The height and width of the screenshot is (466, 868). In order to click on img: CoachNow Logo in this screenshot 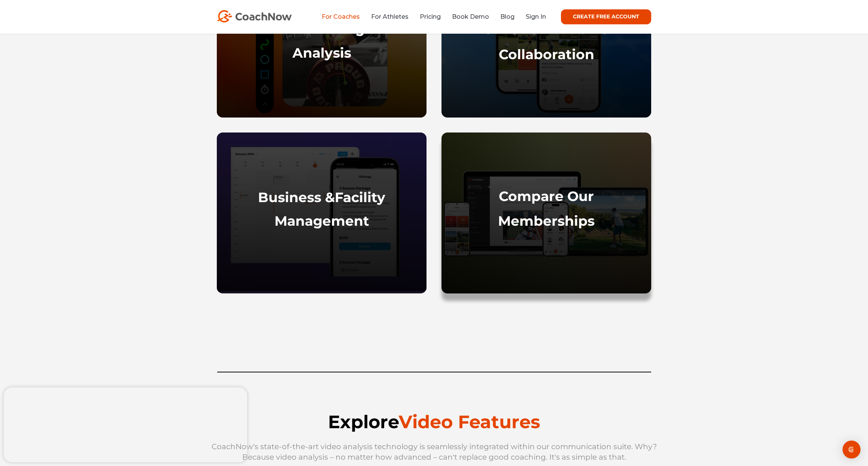, I will do `click(254, 16)`.